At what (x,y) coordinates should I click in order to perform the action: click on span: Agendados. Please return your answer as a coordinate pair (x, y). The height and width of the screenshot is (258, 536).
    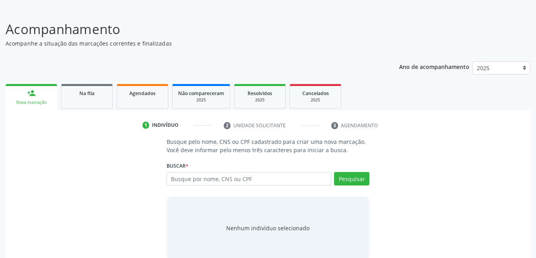
    Looking at the image, I should click on (142, 93).